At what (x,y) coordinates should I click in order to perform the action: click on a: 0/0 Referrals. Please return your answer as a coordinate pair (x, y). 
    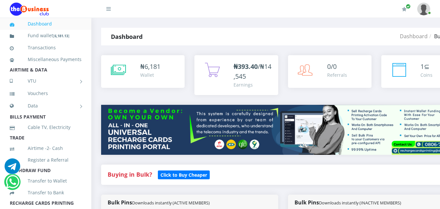
    Looking at the image, I should click on (330, 71).